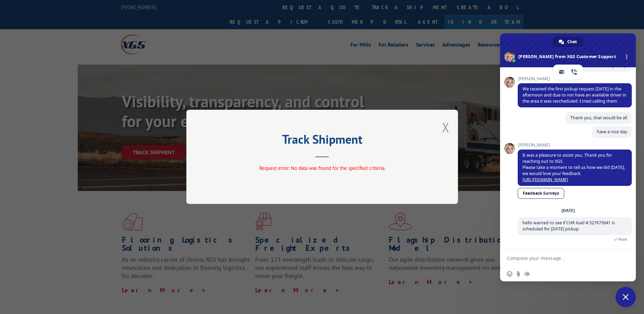 This screenshot has width=644, height=314. What do you see at coordinates (541, 193) in the screenshot?
I see `a: Feedback Surveys` at bounding box center [541, 193].